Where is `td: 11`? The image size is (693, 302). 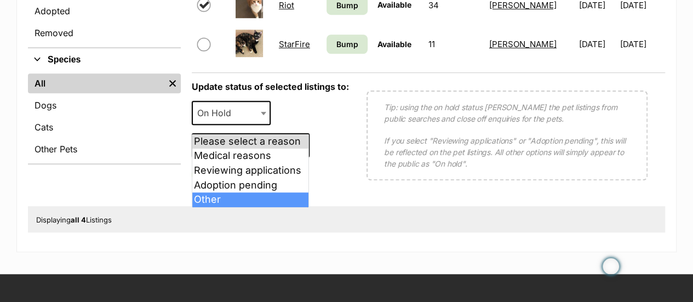 td: 11 is located at coordinates (453, 44).